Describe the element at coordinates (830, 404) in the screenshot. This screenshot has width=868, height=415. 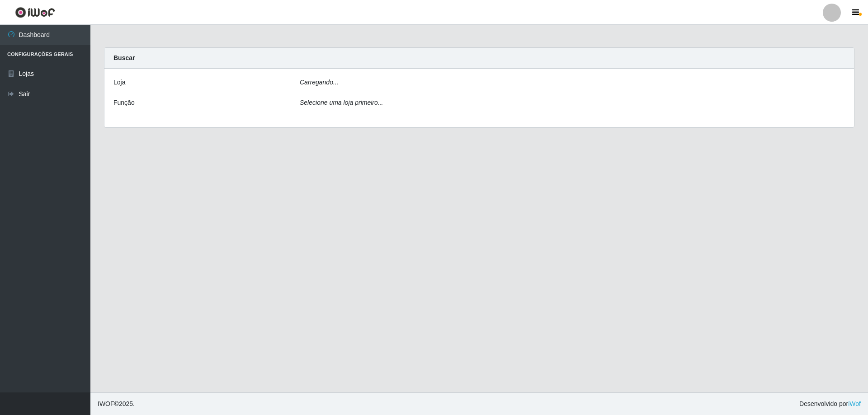
I see `span: Desenvolvido por` at that location.